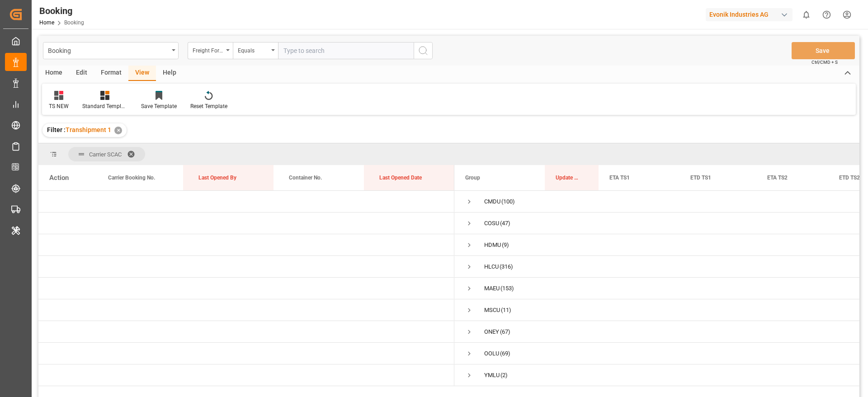 The height and width of the screenshot is (397, 868). Describe the element at coordinates (81, 73) in the screenshot. I see `div: Edit` at that location.